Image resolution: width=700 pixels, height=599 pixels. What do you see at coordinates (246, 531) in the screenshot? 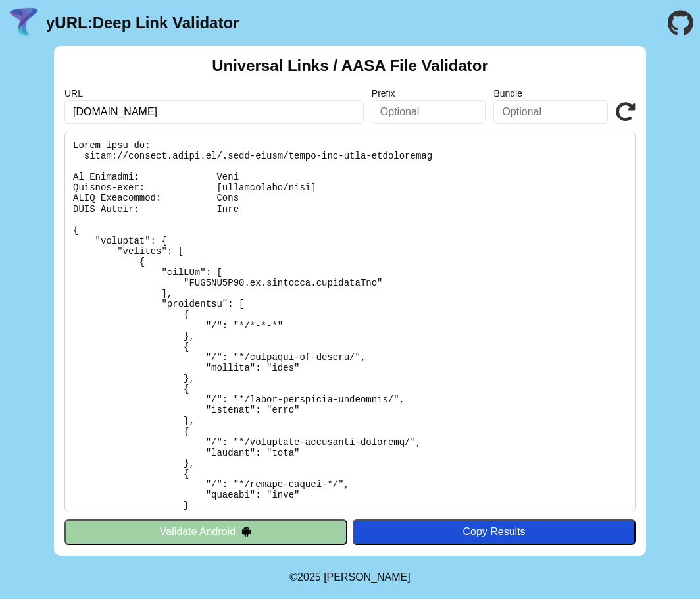
I see `img: droidIcon.svg` at bounding box center [246, 531].